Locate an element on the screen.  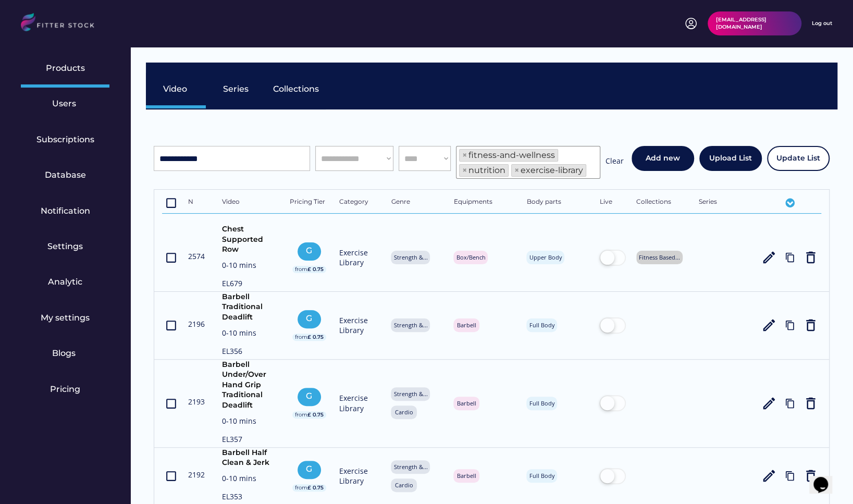
div: Live is located at coordinates (612, 203).